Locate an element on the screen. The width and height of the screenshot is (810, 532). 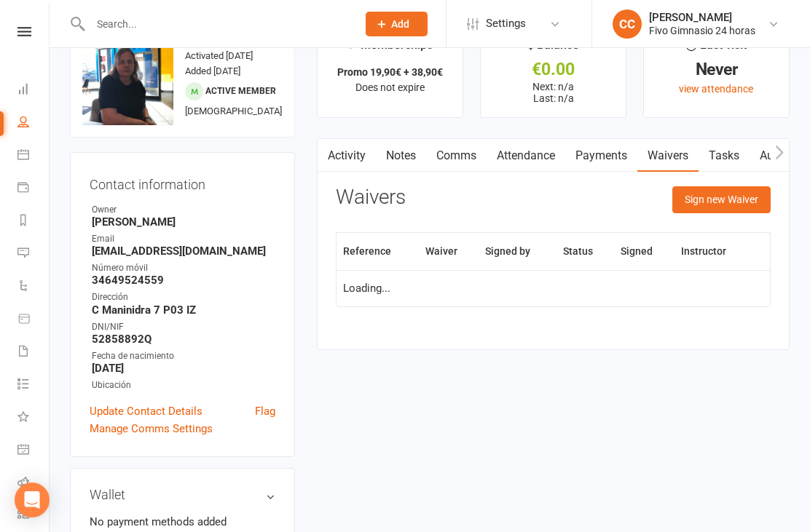
span: Settings is located at coordinates (506, 24).